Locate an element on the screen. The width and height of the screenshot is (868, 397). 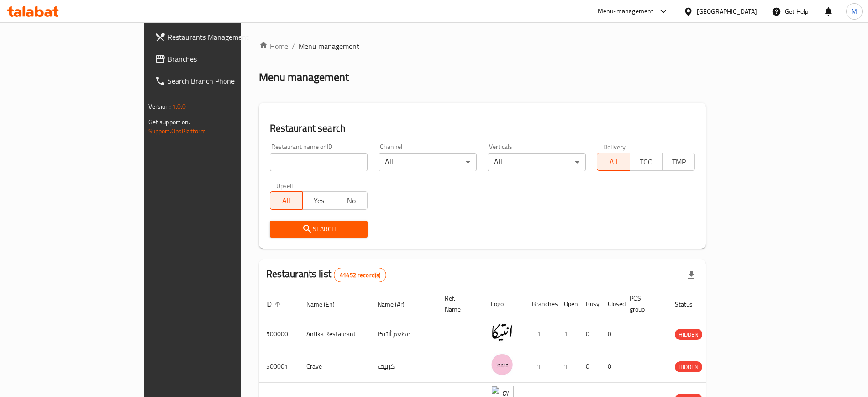
span: TMP is located at coordinates (678, 162).